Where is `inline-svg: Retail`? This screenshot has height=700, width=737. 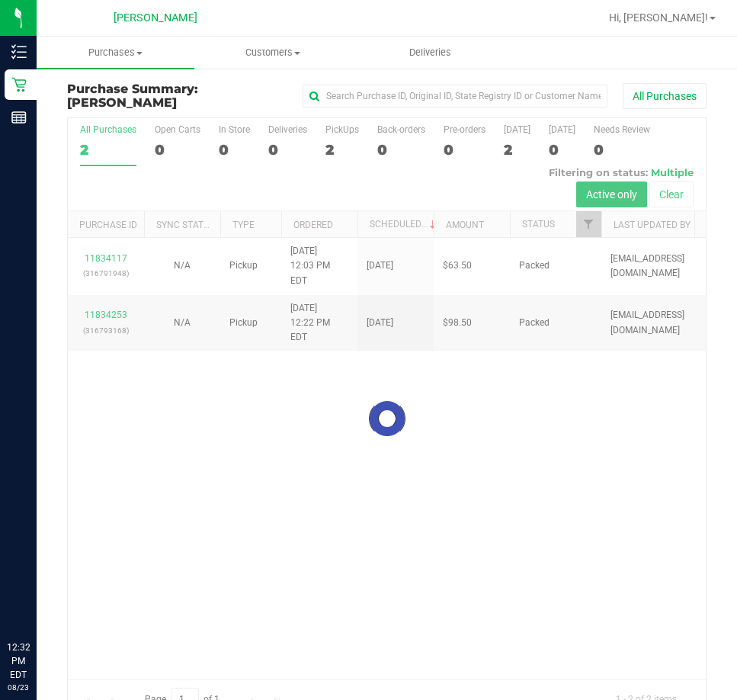 inline-svg: Retail is located at coordinates (19, 85).